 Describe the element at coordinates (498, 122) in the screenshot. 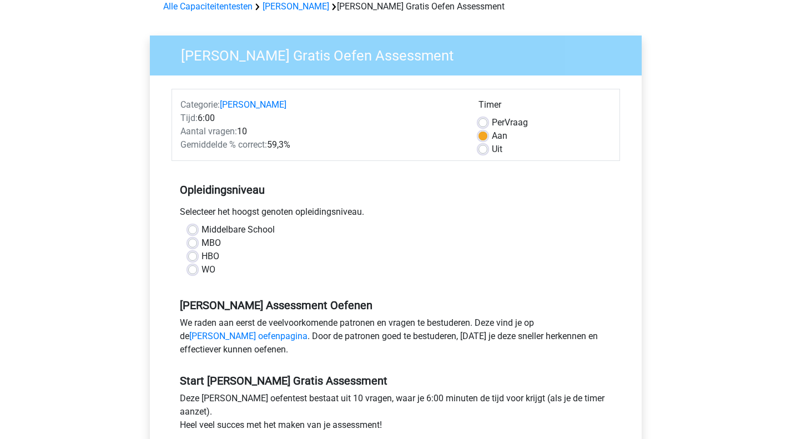

I see `span: Per` at that location.